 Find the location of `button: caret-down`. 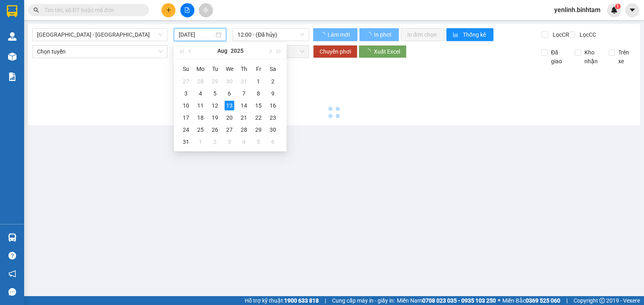

button: caret-down is located at coordinates (632, 10).